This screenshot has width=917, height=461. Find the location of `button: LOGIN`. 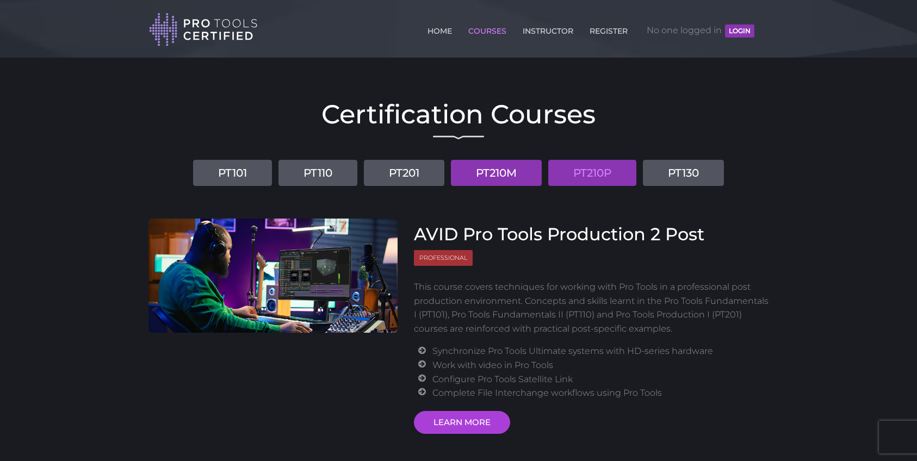

button: LOGIN is located at coordinates (739, 31).